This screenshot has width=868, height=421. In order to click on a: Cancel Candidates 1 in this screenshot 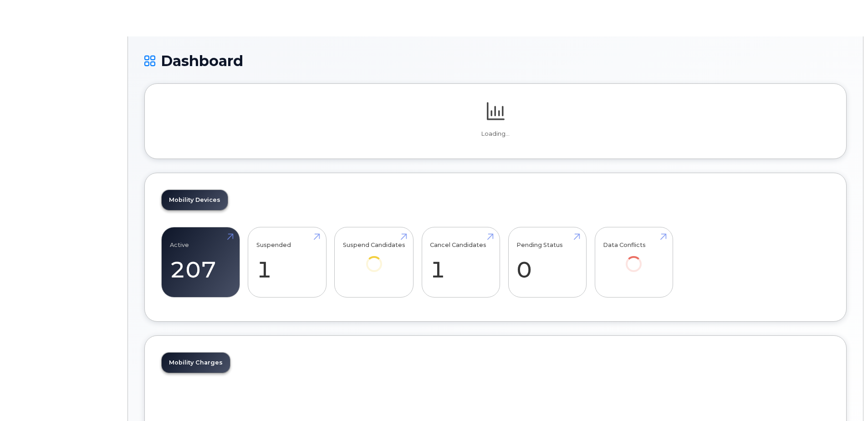, I will do `click(461, 263)`.